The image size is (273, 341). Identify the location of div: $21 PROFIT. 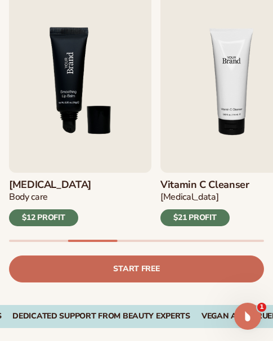
(195, 218).